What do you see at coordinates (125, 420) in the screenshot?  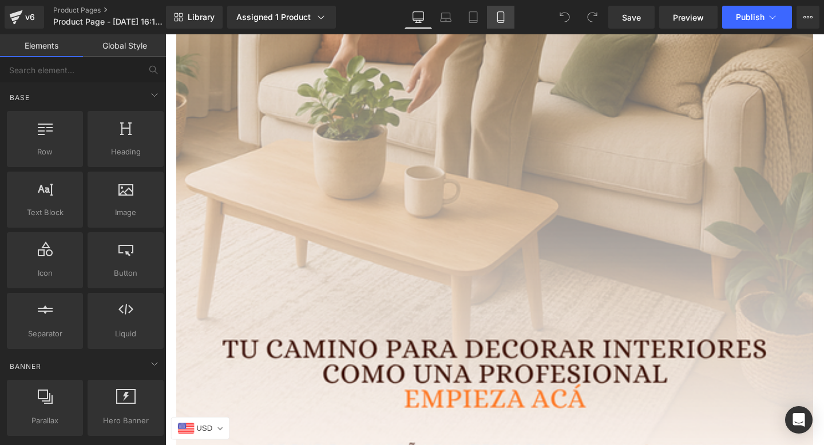 I see `span: Hero Banner` at bounding box center [125, 420].